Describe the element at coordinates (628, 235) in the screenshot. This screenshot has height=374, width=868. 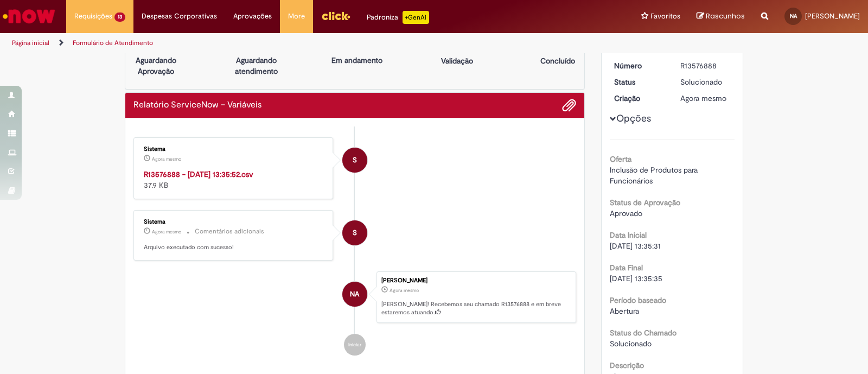
I see `b: Data Inicial` at that location.